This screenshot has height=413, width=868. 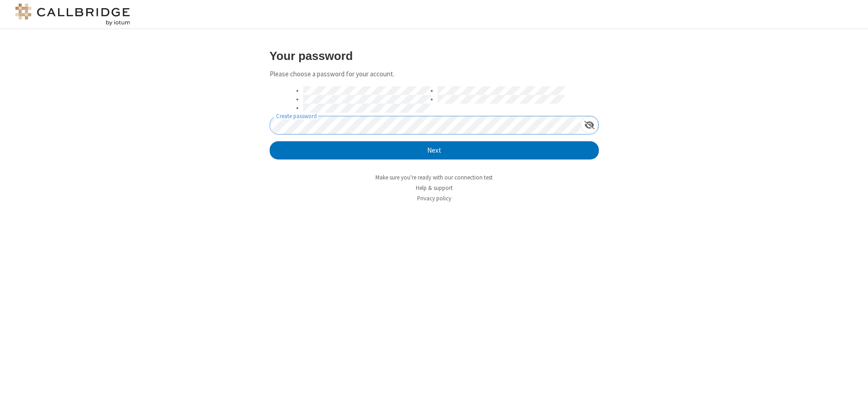 I want to click on a: Make sure you're ready with our connection test, so click(x=434, y=177).